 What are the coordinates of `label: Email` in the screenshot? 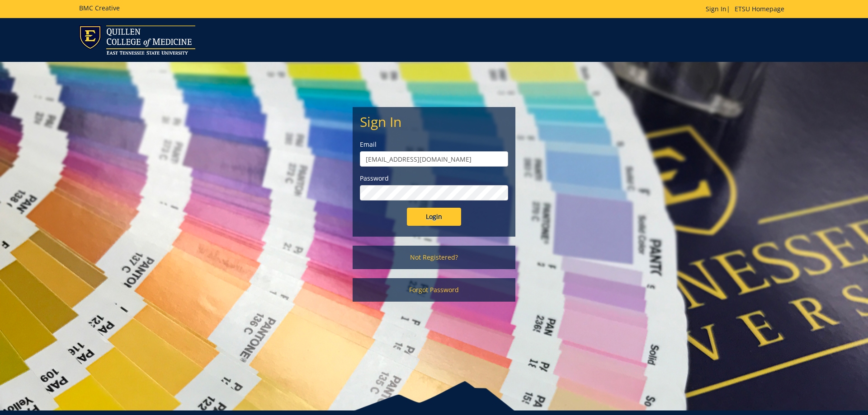 It's located at (434, 145).